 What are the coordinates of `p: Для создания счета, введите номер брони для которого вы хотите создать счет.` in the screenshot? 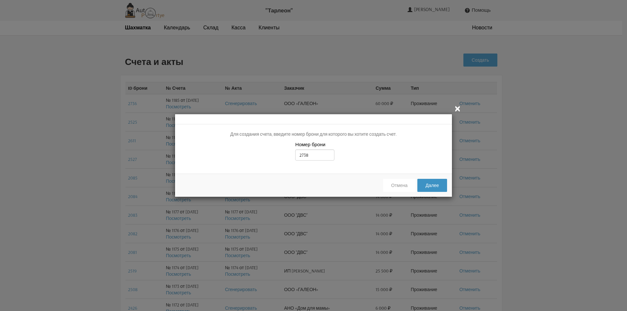 It's located at (313, 134).